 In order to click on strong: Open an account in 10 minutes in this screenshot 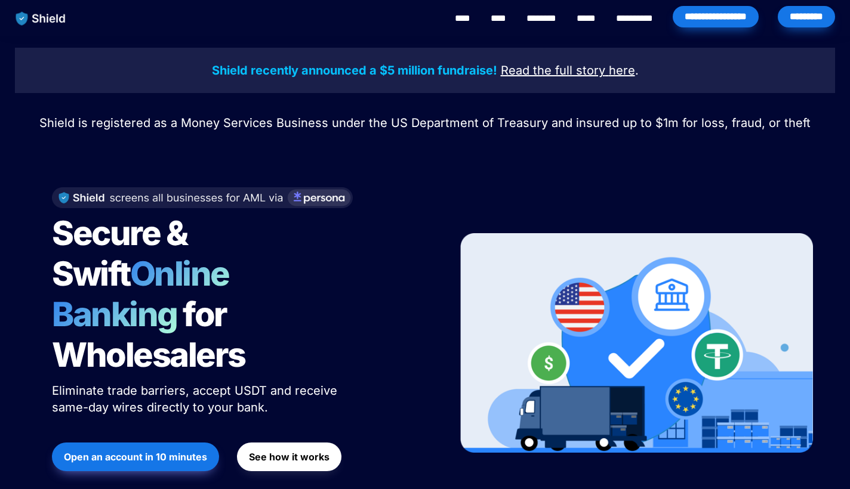, I will do `click(135, 457)`.